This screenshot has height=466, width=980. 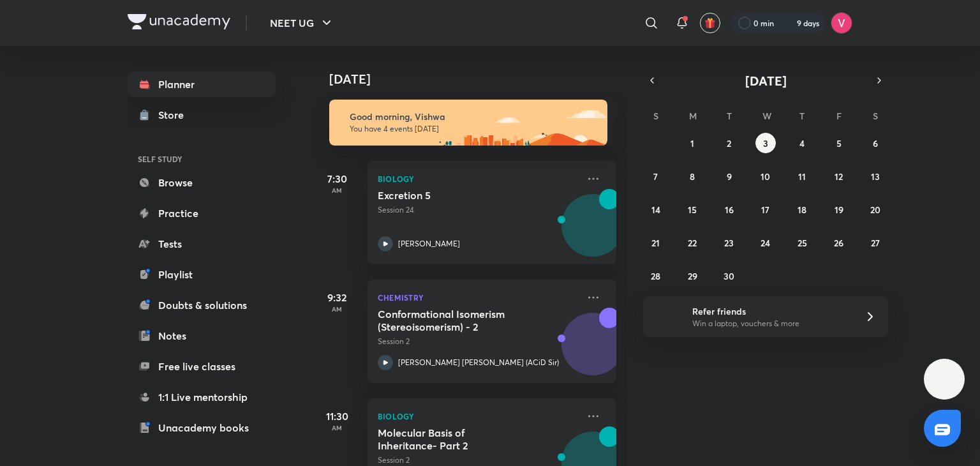 What do you see at coordinates (767, 116) in the screenshot?
I see `abbr: Wednesday` at bounding box center [767, 116].